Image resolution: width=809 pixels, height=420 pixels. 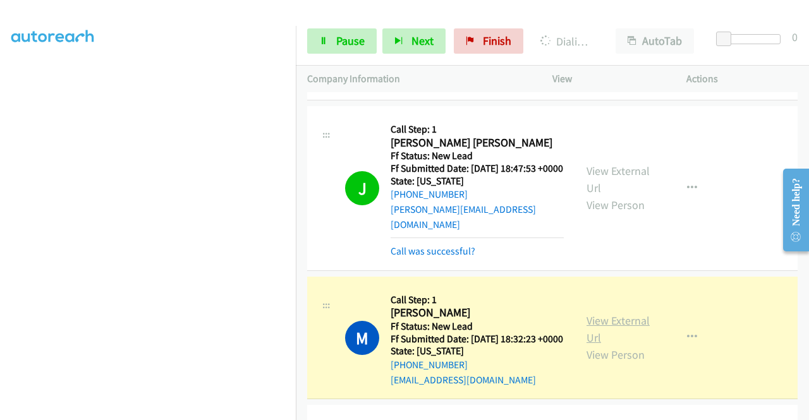 I want to click on h1: M, so click(x=362, y=338).